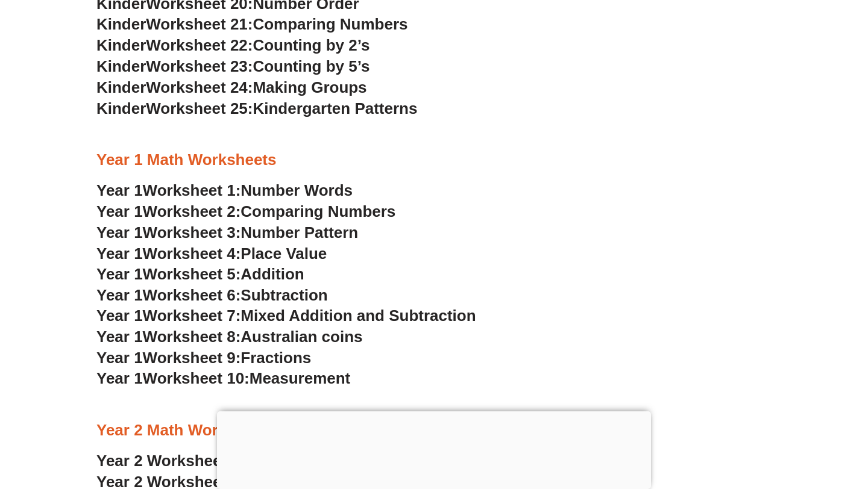  Describe the element at coordinates (199, 66) in the screenshot. I see `span: Worksheet 23:` at that location.